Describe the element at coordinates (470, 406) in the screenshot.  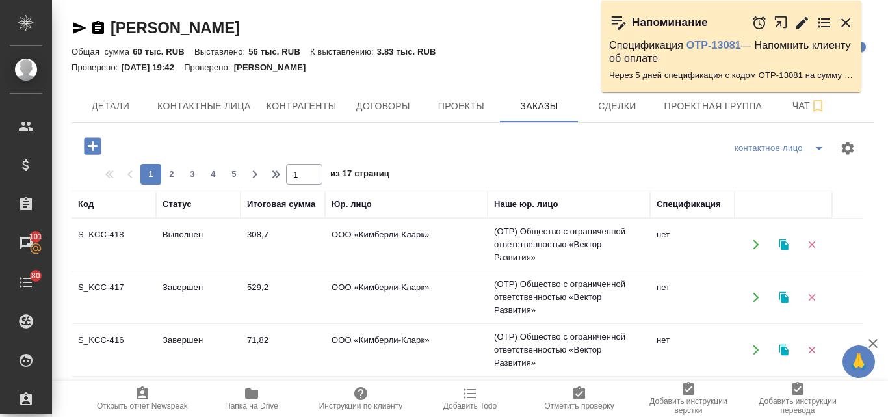
I see `span: Добавить Todo` at that location.